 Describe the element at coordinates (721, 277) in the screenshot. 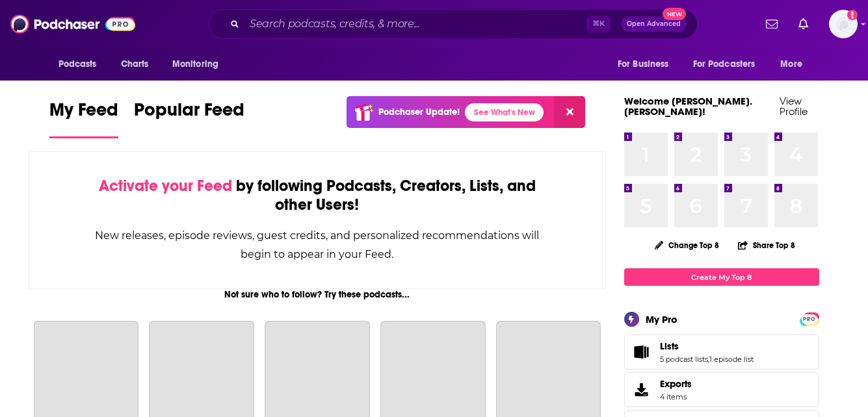

I see `a: Create My Top 8` at that location.